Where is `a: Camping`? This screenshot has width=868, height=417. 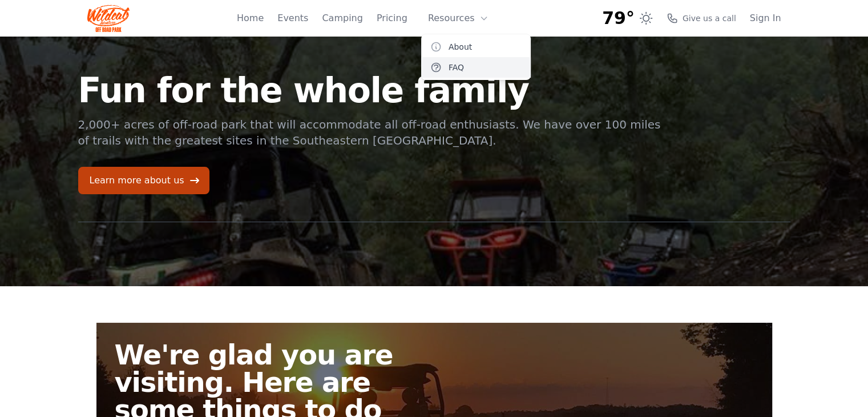 a: Camping is located at coordinates (342, 18).